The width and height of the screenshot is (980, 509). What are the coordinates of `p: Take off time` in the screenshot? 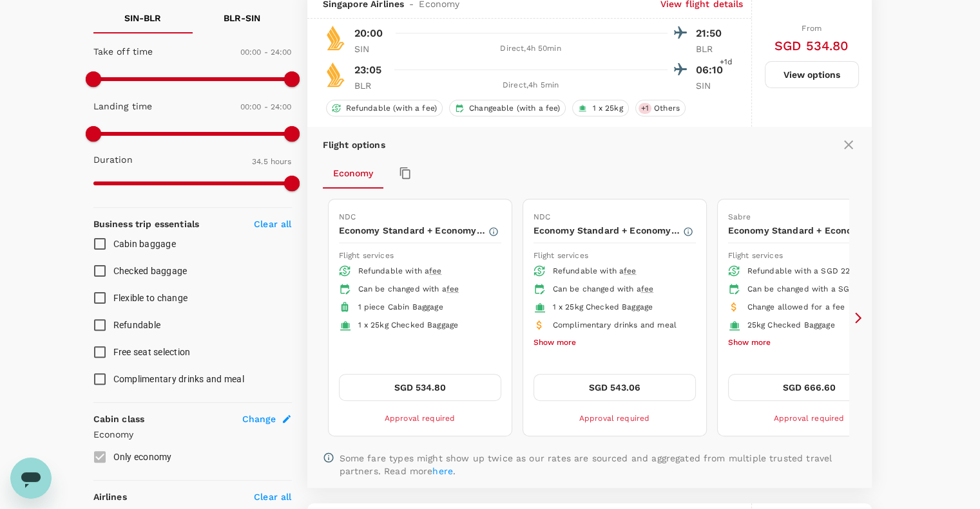 It's located at (123, 51).